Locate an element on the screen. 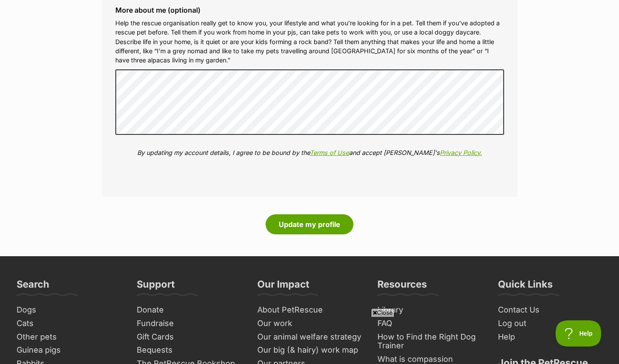  a: Library is located at coordinates (430, 310).